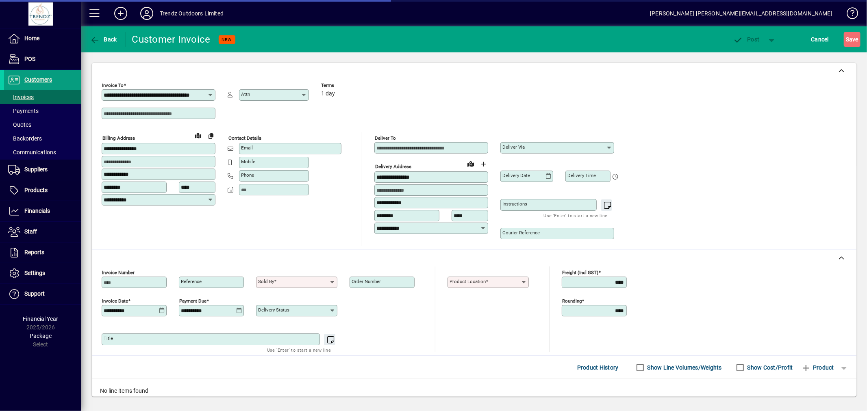 This screenshot has height=411, width=867. What do you see at coordinates (32, 152) in the screenshot?
I see `span: Communications` at bounding box center [32, 152].